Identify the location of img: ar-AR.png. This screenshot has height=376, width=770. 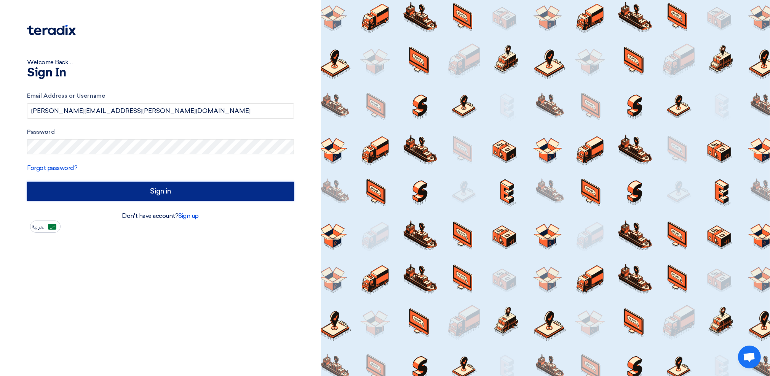
(52, 227).